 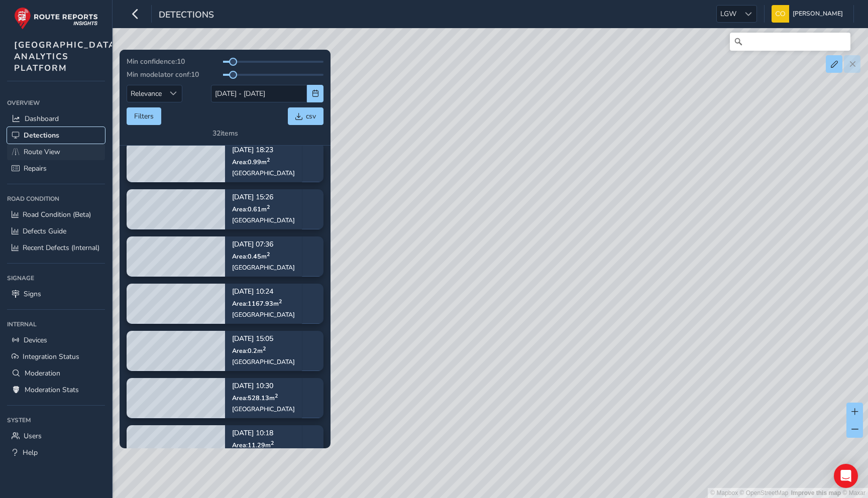 I want to click on input: Search, so click(x=790, y=42).